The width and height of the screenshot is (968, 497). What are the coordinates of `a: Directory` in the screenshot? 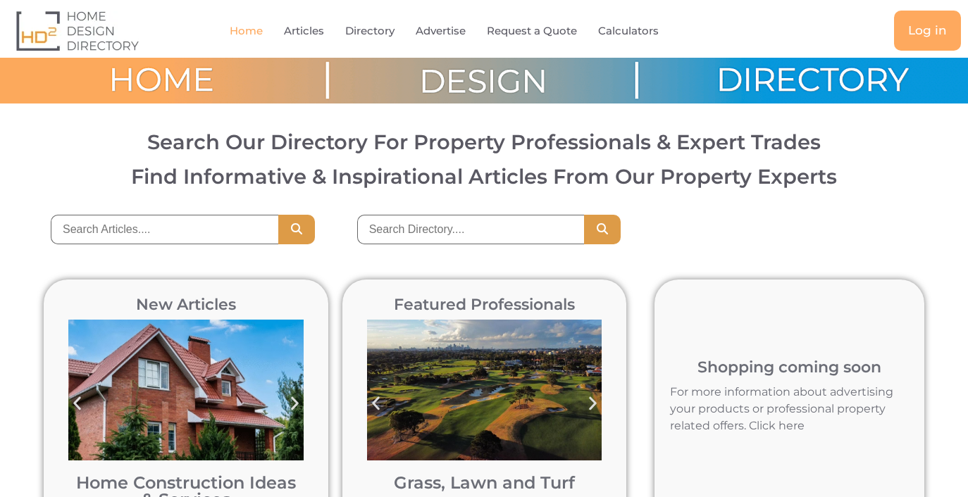 It's located at (370, 31).